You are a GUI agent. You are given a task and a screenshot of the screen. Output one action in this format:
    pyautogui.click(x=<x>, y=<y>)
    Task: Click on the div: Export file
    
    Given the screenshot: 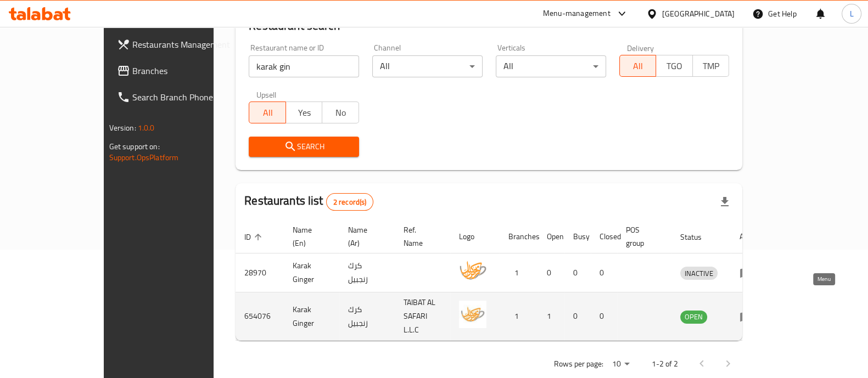 What is the action you would take?
    pyautogui.click(x=725, y=202)
    